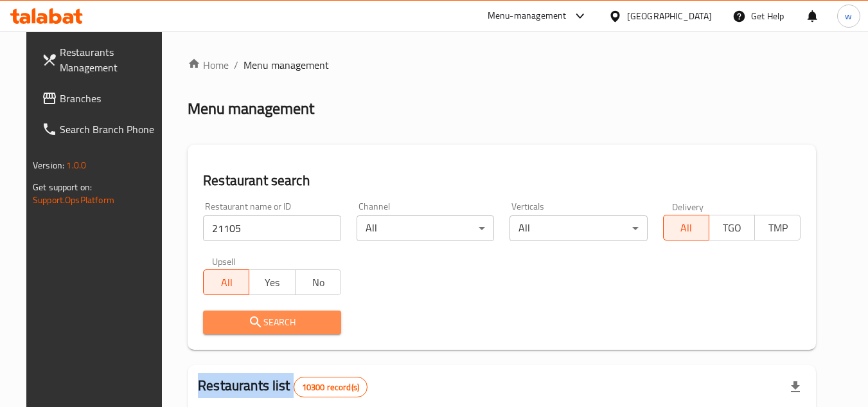 The width and height of the screenshot is (868, 407). I want to click on div: Menu-management, so click(526, 16).